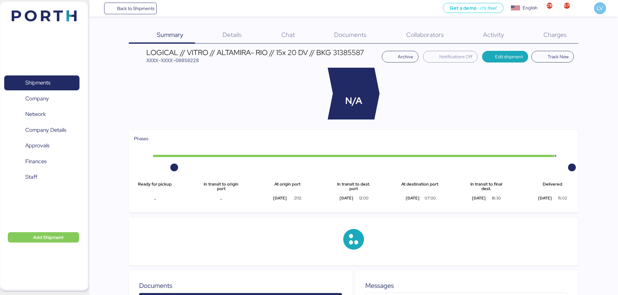 This screenshot has height=295, width=618. Describe the element at coordinates (353, 101) in the screenshot. I see `span: N/A` at that location.